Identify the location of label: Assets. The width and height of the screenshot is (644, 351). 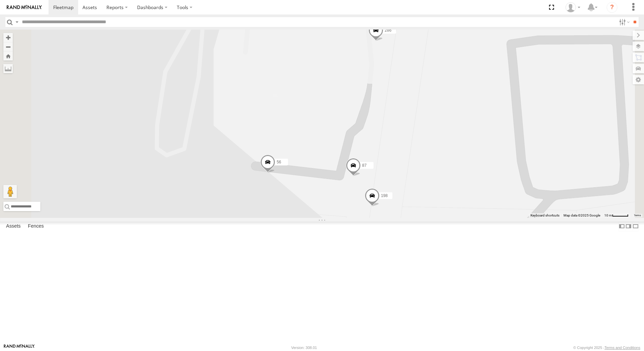
(13, 226).